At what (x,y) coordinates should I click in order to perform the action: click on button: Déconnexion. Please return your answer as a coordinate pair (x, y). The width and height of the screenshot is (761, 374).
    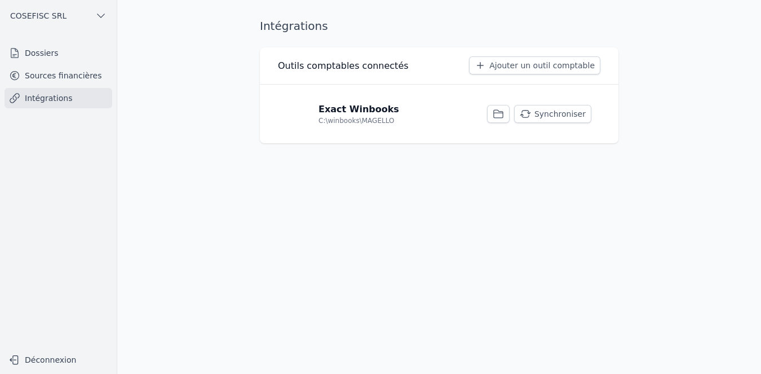
    Looking at the image, I should click on (58, 360).